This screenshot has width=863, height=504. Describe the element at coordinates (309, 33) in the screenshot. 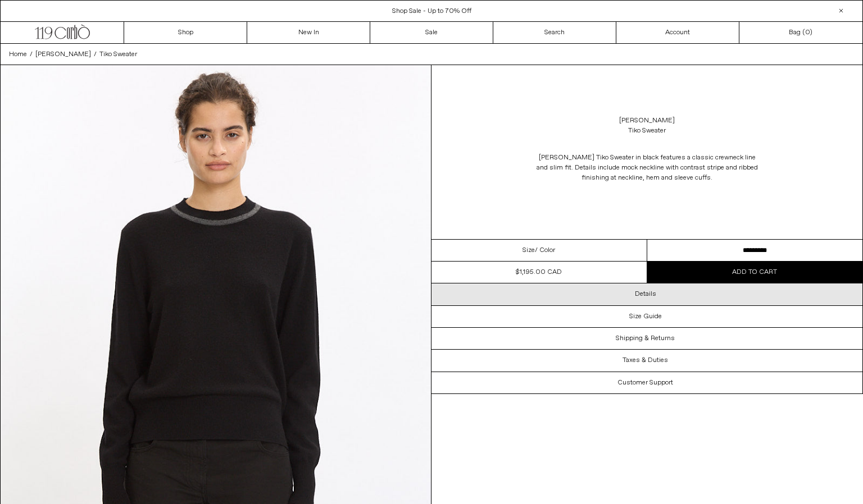

I see `a: New In` at that location.